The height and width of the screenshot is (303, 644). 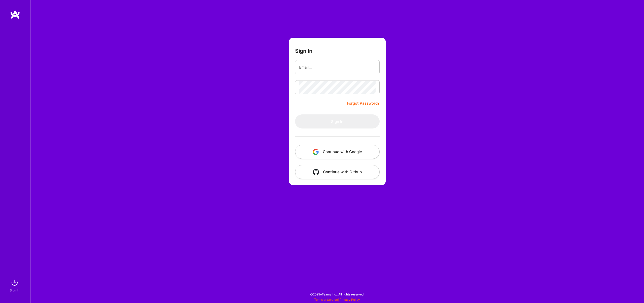 I want to click on a: Terms of Service, so click(x=326, y=299).